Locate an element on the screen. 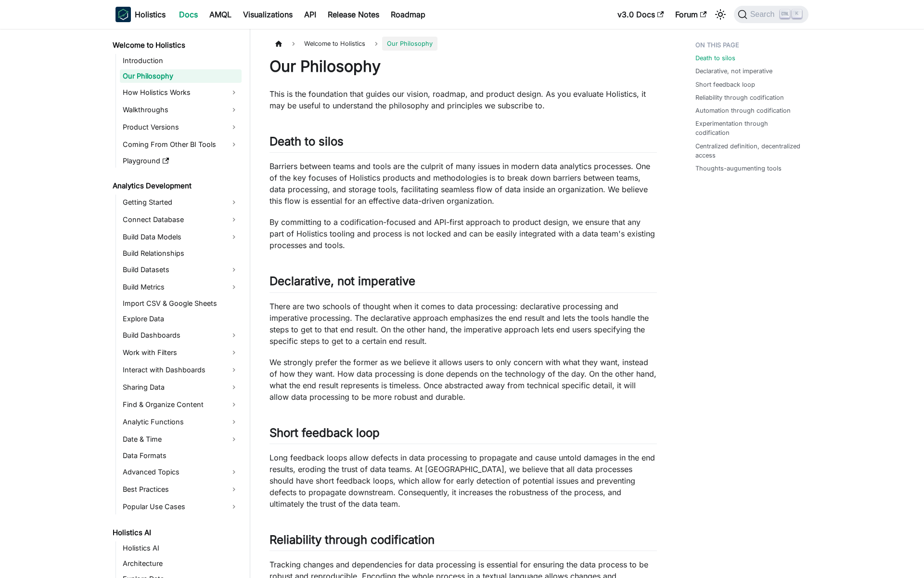 This screenshot has width=924, height=578. a: Build Dashboards is located at coordinates (180, 335).